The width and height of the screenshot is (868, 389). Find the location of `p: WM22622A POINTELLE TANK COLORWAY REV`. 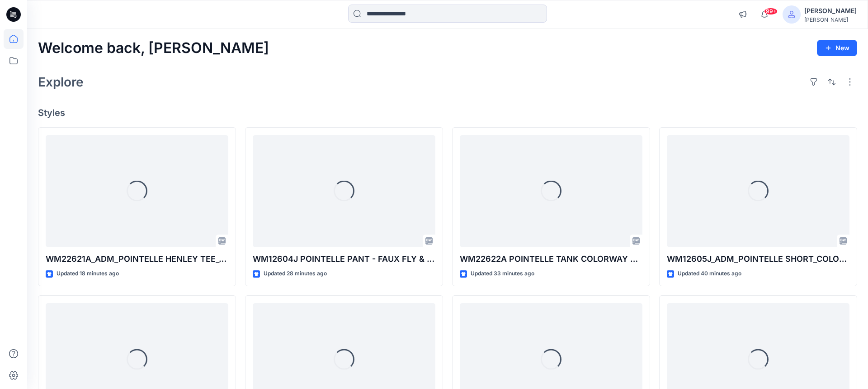

p: WM22622A POINTELLE TANK COLORWAY REV is located at coordinates (551, 259).